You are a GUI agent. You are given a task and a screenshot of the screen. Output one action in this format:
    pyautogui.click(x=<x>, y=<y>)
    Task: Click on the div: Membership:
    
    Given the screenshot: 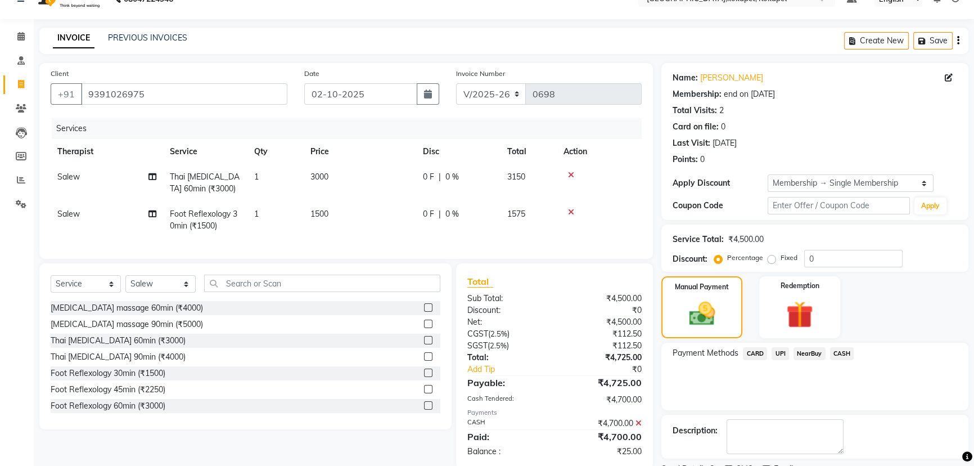 What is the action you would take?
    pyautogui.click(x=697, y=94)
    